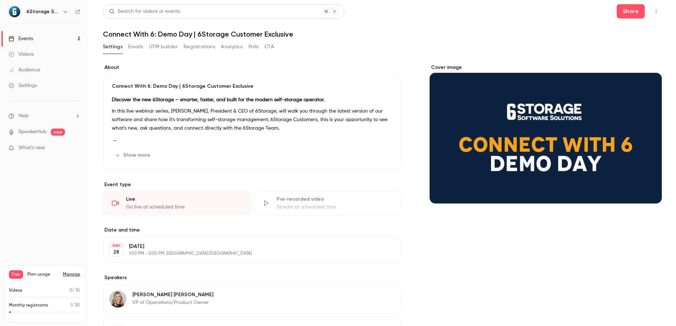 This screenshot has height=326, width=676. I want to click on a: SpeakerHub, so click(32, 132).